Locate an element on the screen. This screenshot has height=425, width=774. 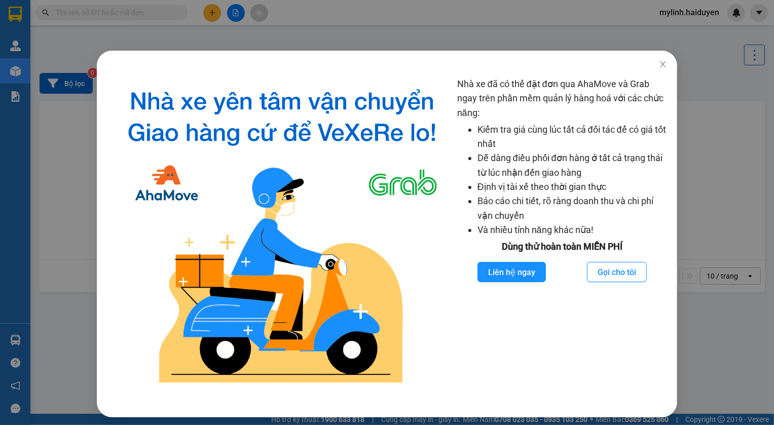
button: Close is located at coordinates (663, 65).